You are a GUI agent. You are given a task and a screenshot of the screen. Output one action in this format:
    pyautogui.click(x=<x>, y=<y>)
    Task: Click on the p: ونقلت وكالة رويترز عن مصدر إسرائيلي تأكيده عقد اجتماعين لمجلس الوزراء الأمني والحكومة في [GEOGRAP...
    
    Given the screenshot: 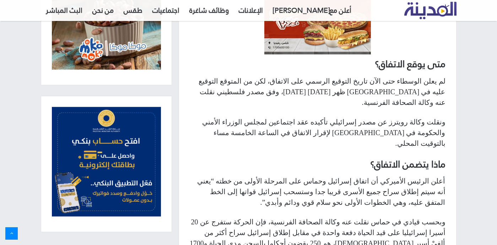 What is the action you would take?
    pyautogui.click(x=318, y=133)
    